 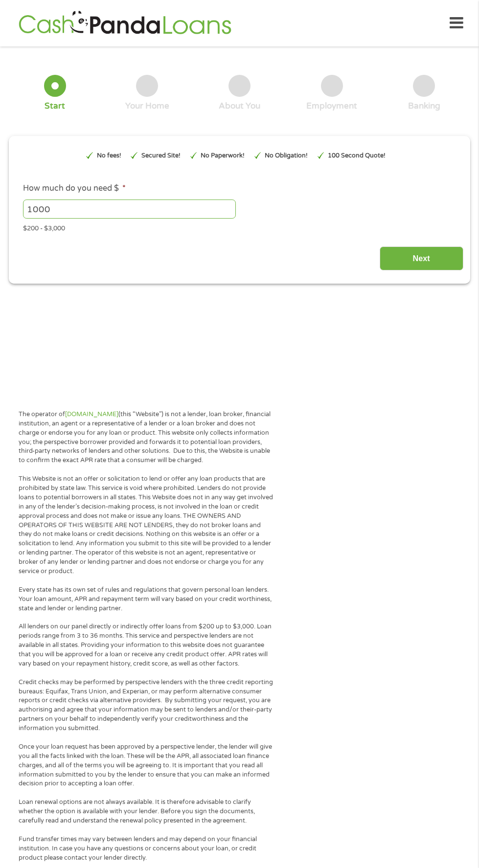 I want to click on p: Loan renewal options are not always available. It is therefore advisable to clarify whether the o..., so click(x=146, y=811).